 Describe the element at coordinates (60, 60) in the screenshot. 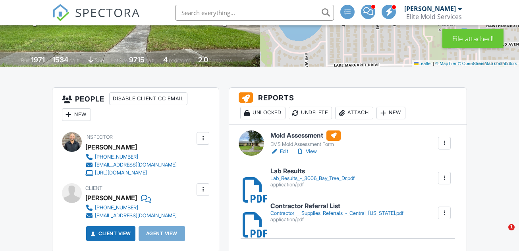

I see `div: 1534` at that location.